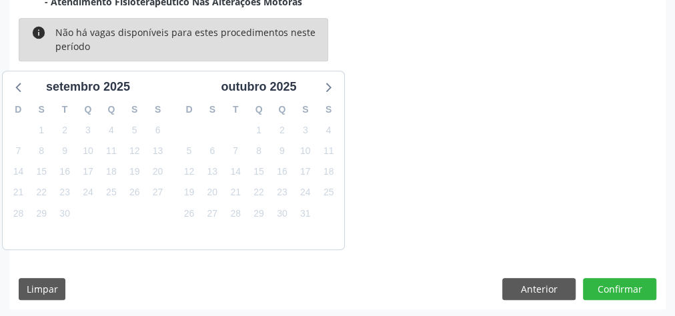 Image resolution: width=675 pixels, height=316 pixels. I want to click on span: sexta-feira, 19 de setembro de 2025, so click(135, 172).